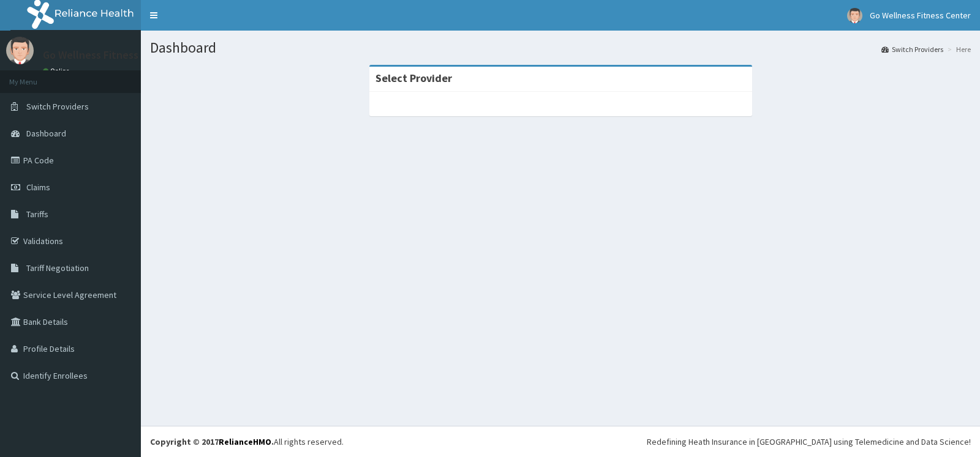  Describe the element at coordinates (957, 49) in the screenshot. I see `li: Here` at that location.